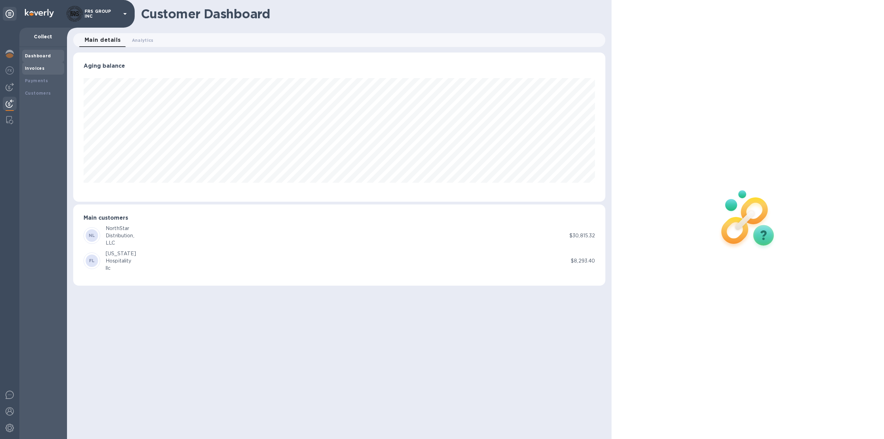 Image resolution: width=884 pixels, height=439 pixels. What do you see at coordinates (39, 13) in the screenshot?
I see `img: Logo` at bounding box center [39, 13].